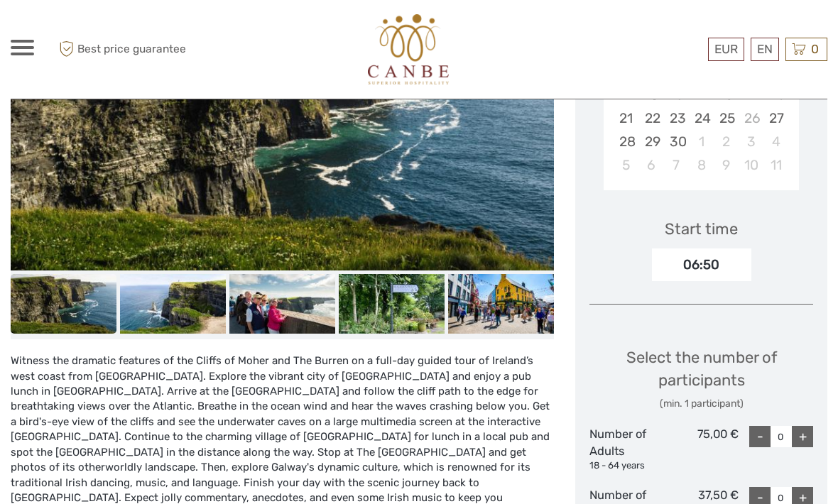  I want to click on div: Number of Adults, so click(626, 449).